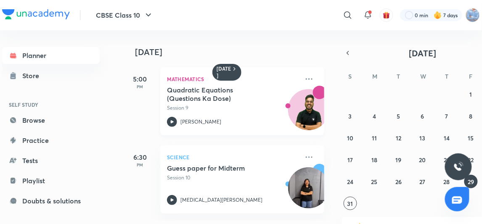 The image size is (482, 224). I want to click on abbr: Sunday, so click(350, 76).